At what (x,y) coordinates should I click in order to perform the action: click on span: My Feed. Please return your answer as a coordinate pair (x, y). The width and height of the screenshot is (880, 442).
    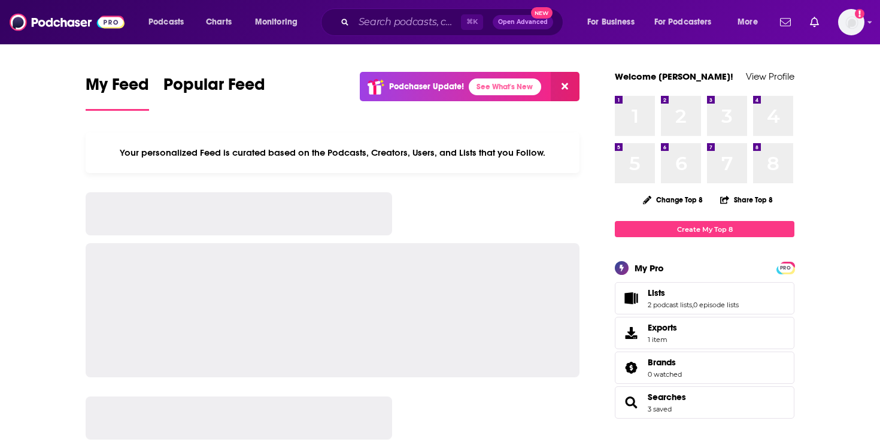
    Looking at the image, I should click on (117, 88).